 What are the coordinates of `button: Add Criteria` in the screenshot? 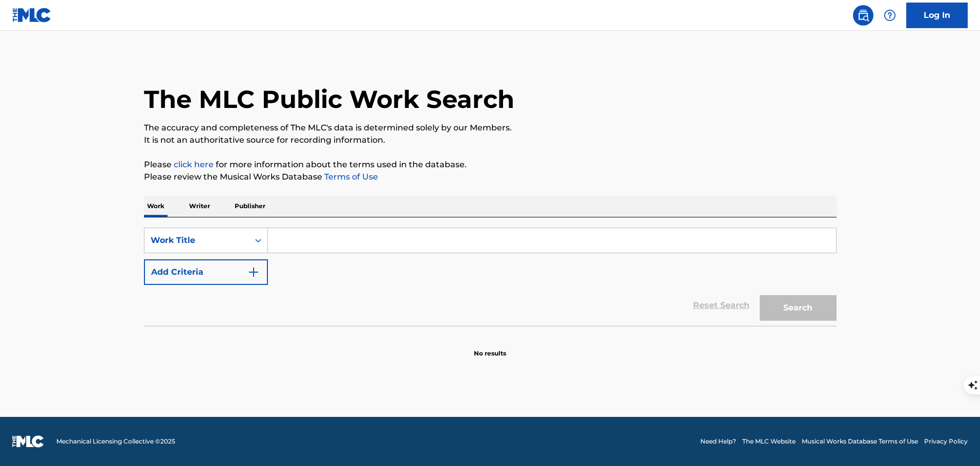 It's located at (206, 272).